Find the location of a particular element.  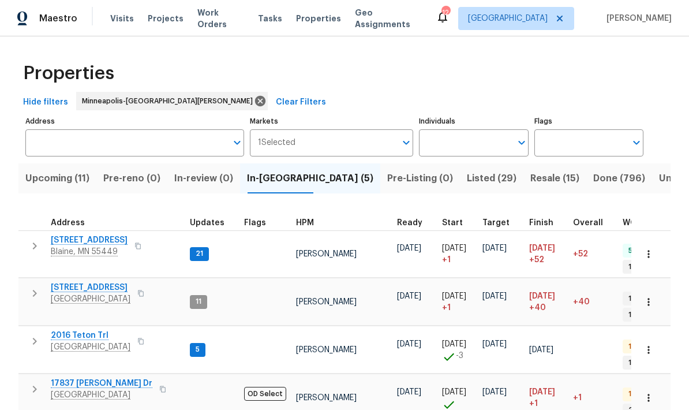

span: 5 is located at coordinates (197, 349).